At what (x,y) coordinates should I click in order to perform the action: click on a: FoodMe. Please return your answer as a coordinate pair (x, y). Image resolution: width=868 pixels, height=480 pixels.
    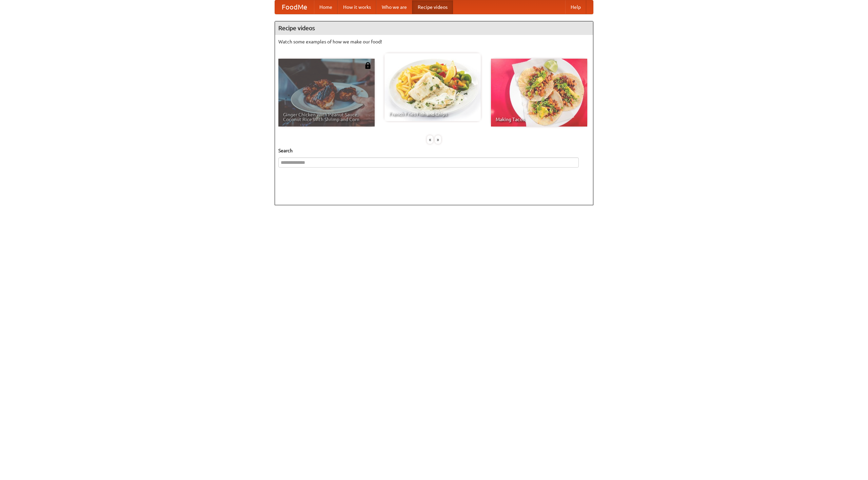
    Looking at the image, I should click on (294, 7).